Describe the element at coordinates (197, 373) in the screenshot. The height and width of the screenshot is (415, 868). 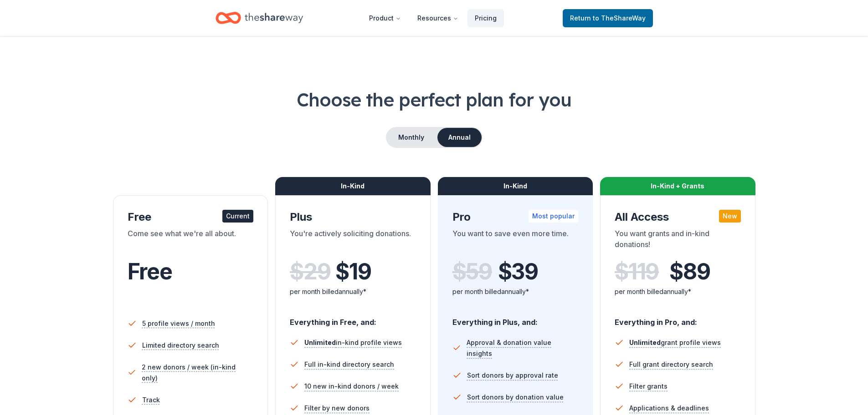
I see `span: 2 new donors / week (in-kind only)` at that location.